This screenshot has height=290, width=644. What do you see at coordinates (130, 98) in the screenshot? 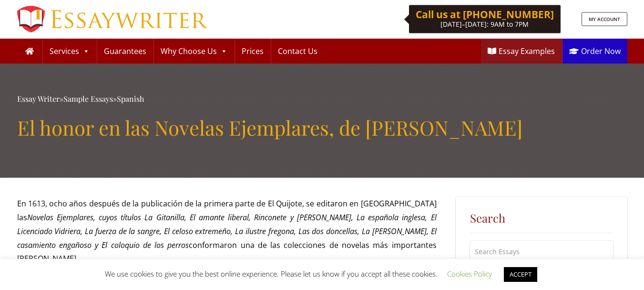
I see `a: Spanish` at bounding box center [130, 98].